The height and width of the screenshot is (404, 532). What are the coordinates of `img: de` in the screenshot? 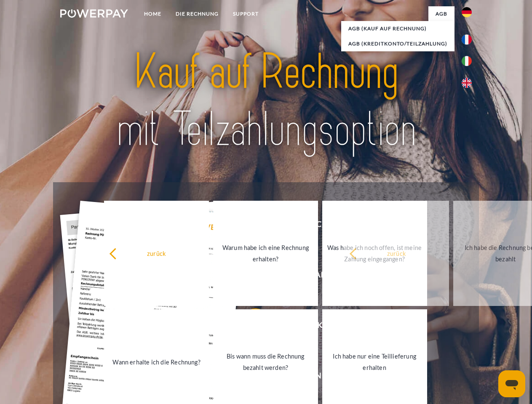 It's located at (467, 12).